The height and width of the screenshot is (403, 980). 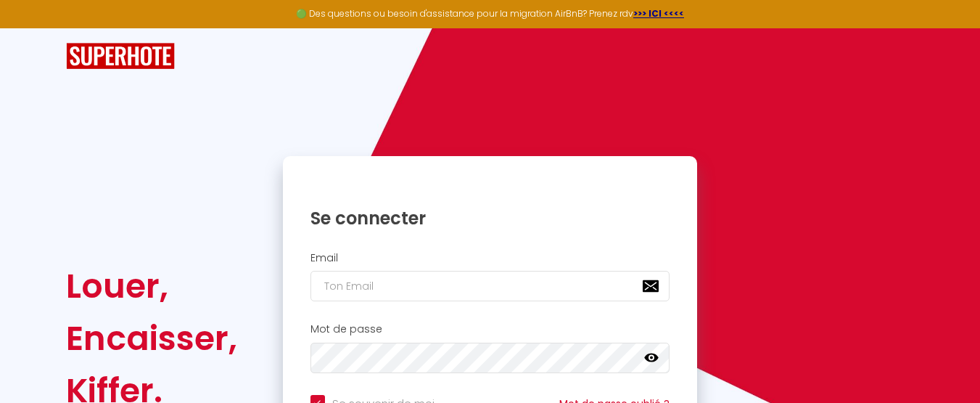 What do you see at coordinates (151, 338) in the screenshot?
I see `div: Encaisser,` at bounding box center [151, 338].